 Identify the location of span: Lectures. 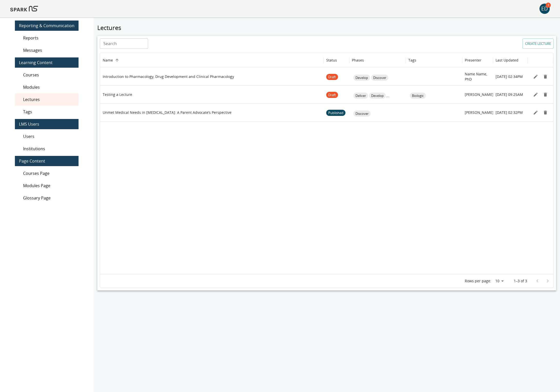
(49, 100).